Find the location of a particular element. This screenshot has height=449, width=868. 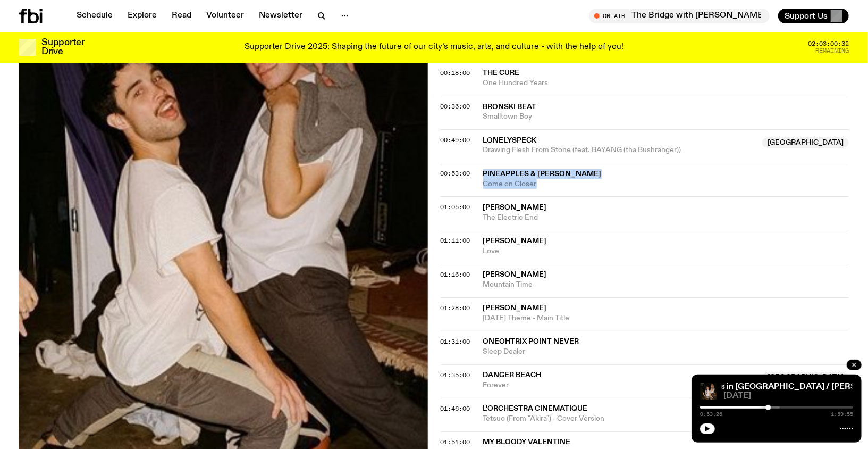

span: 01:16:00 is located at coordinates (456, 275).